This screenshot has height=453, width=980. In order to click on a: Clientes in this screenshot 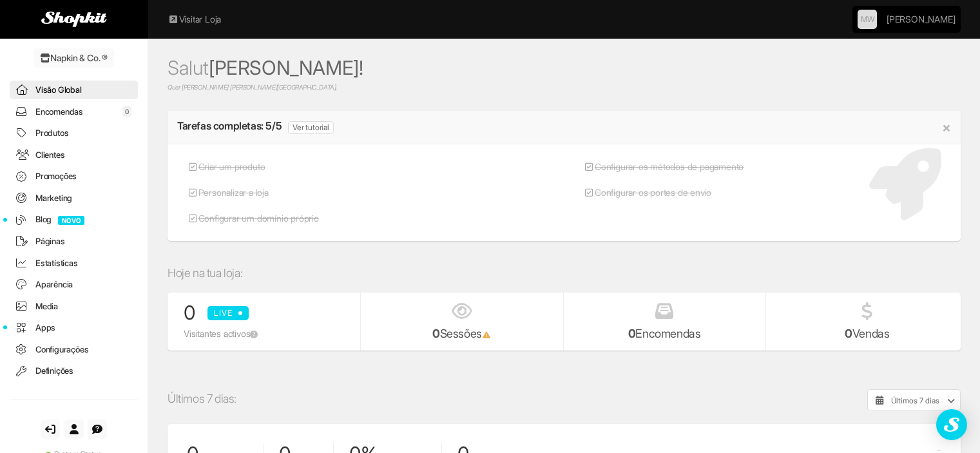, I will do `click(73, 155)`.